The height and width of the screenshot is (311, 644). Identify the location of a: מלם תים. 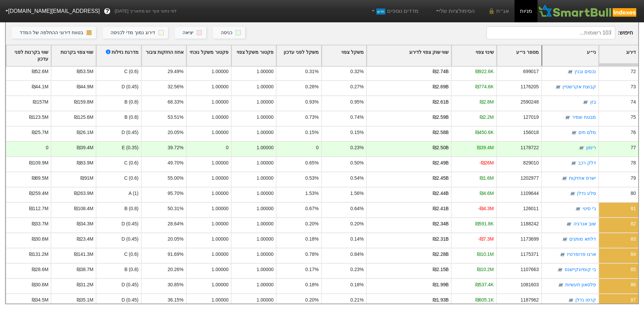
(588, 133).